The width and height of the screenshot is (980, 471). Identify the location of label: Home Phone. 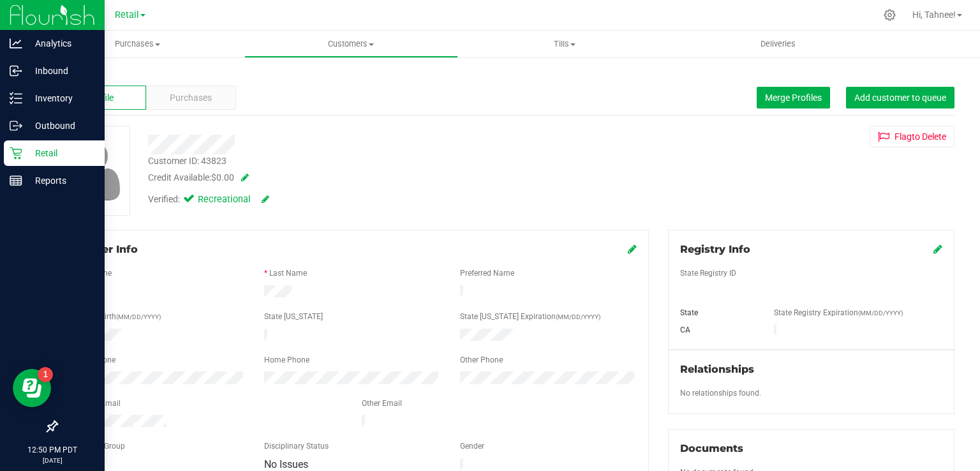
(286, 360).